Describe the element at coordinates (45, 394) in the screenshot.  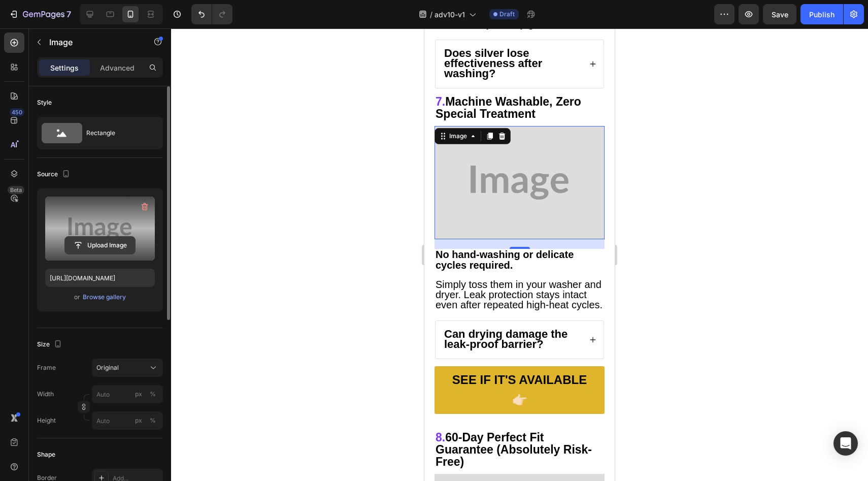
I see `label: Width` at that location.